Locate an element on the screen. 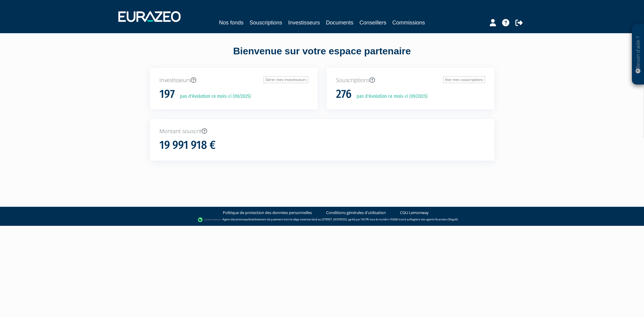  p: Montant souscrit is located at coordinates (322, 131).